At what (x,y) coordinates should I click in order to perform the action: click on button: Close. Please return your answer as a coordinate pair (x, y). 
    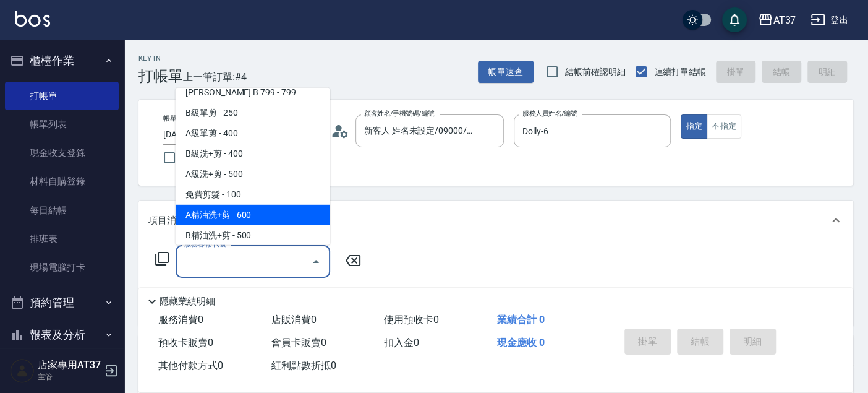
    Looking at the image, I should click on (316, 261).